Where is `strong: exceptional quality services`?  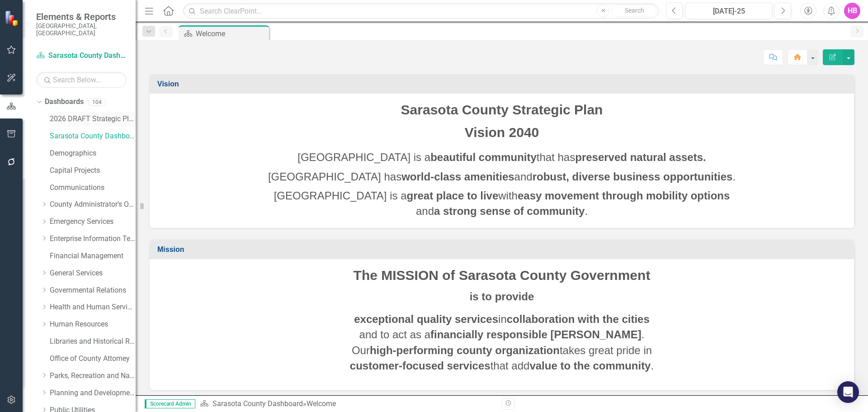
strong: exceptional quality services is located at coordinates (426, 319).